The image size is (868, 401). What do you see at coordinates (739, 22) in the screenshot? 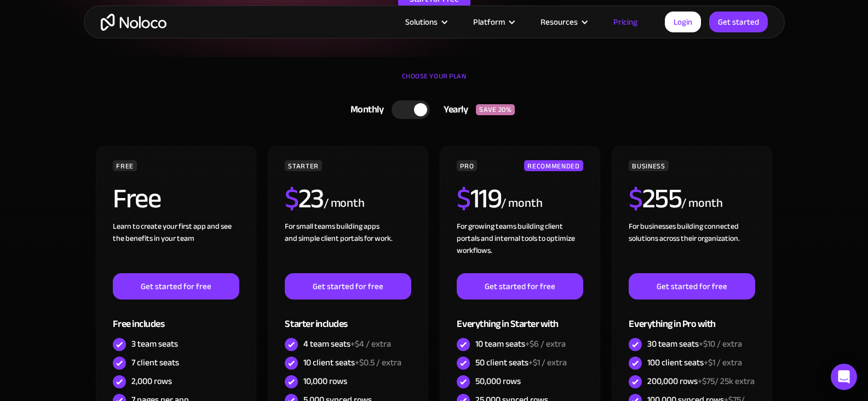
I see `a: Get started` at bounding box center [739, 22].